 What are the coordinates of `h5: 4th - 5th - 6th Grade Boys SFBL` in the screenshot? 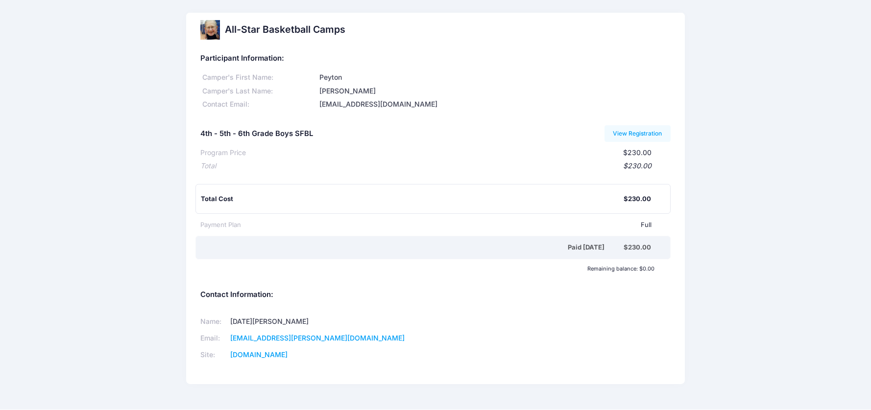 It's located at (257, 134).